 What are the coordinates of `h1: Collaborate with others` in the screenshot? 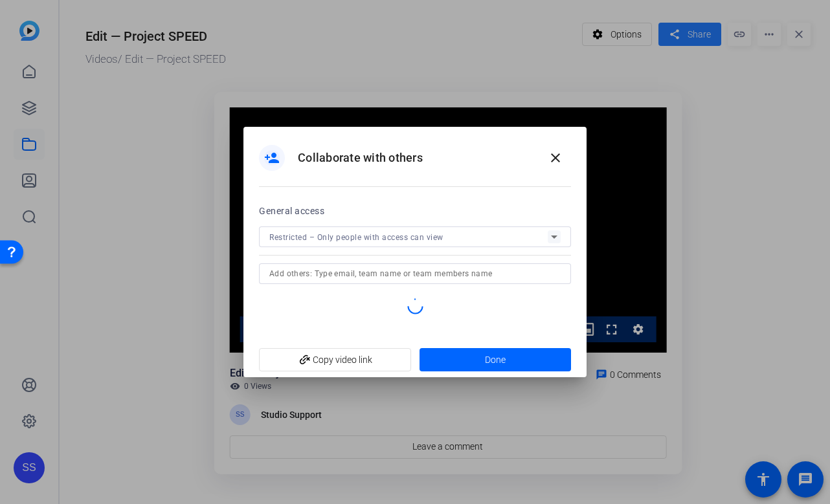 It's located at (360, 158).